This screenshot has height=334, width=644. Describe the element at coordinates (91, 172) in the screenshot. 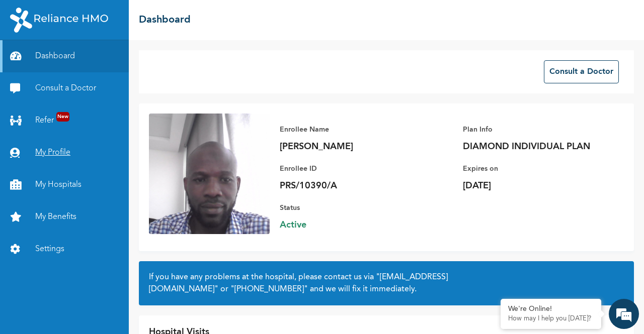

I see `div: 3:20 AM` at that location.